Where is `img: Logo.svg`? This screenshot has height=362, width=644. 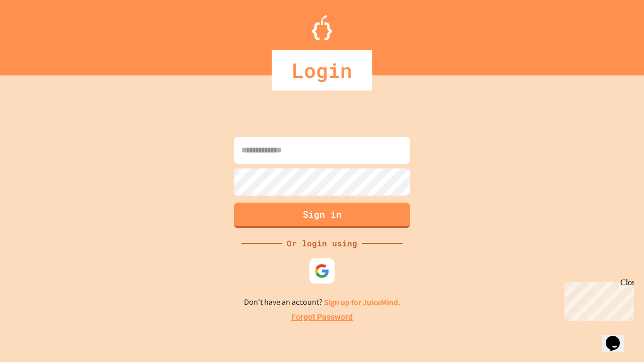
img: Logo.svg is located at coordinates (322, 28).